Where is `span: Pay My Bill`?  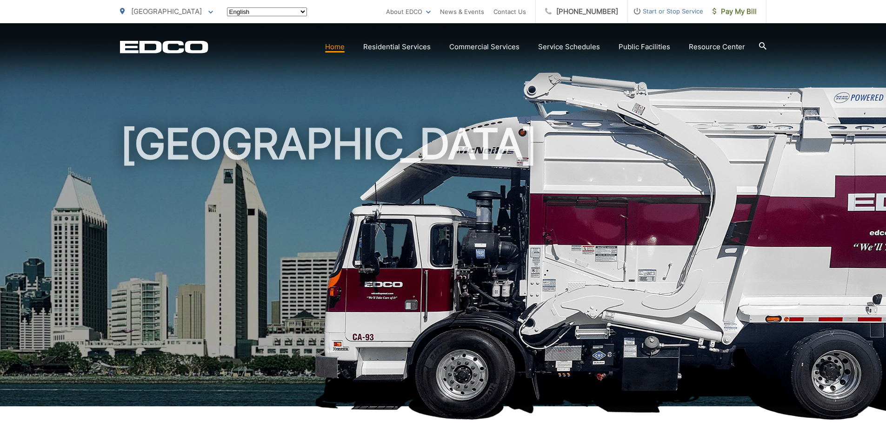 span: Pay My Bill is located at coordinates (734, 12).